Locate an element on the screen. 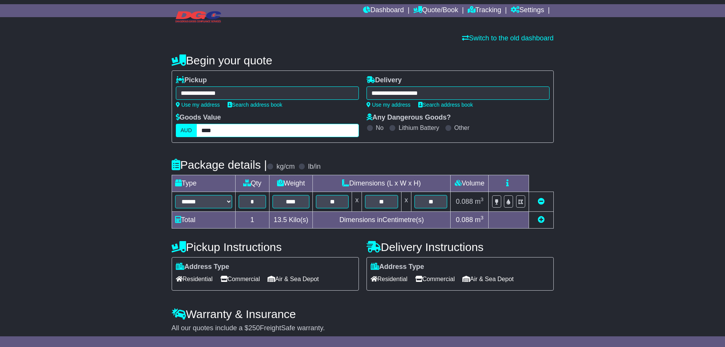  label: Lithium Battery is located at coordinates (419, 127).